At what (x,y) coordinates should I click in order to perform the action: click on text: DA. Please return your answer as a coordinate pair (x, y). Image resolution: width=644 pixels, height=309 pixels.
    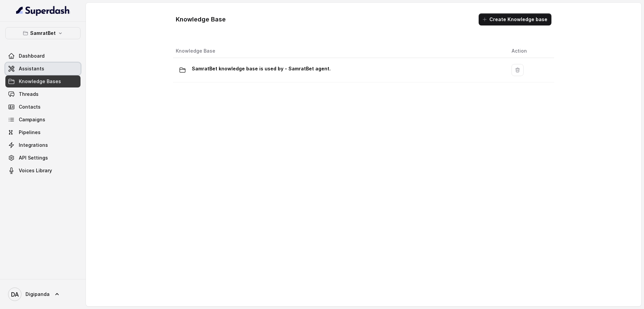
    Looking at the image, I should click on (15, 295).